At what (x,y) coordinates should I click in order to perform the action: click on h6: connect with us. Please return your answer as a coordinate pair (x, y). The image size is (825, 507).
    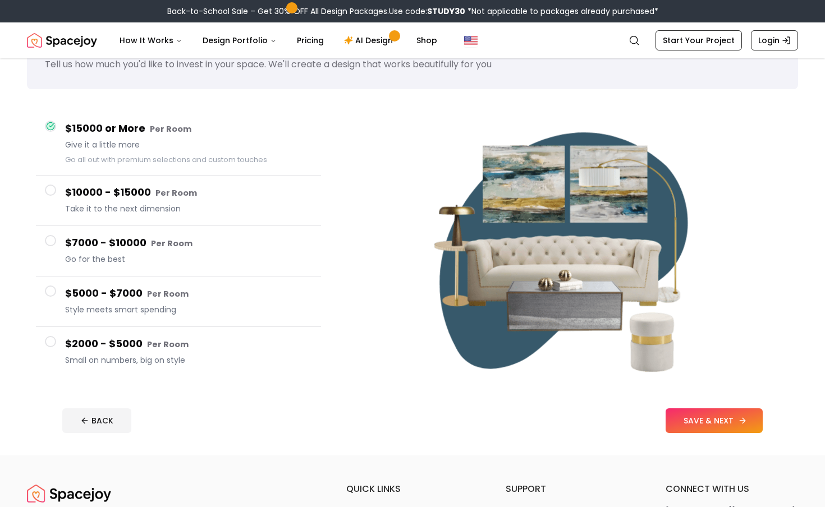
    Looking at the image, I should click on (732, 489).